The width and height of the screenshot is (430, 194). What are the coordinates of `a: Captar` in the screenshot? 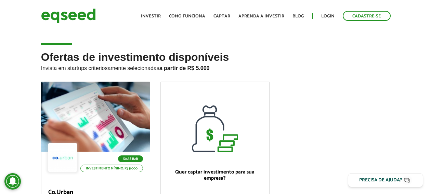 It's located at (221, 16).